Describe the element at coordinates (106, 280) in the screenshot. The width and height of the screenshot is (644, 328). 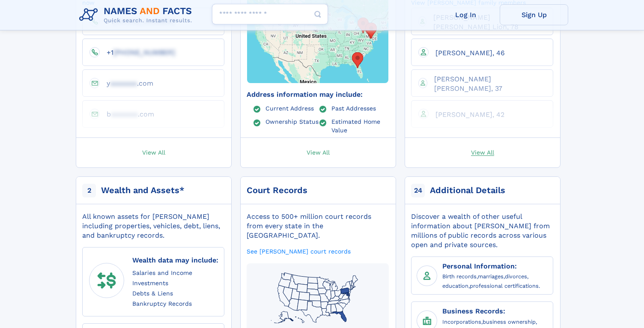
I see `img: wealth` at that location.